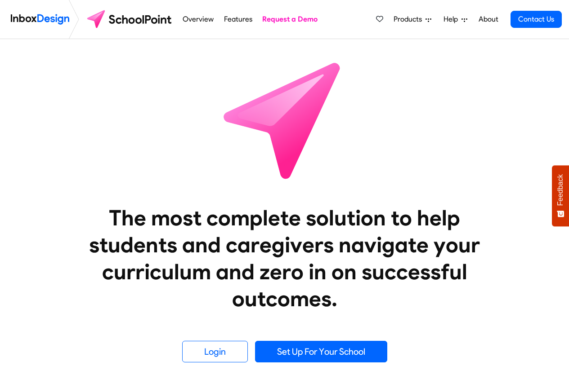 Image resolution: width=569 pixels, height=392 pixels. I want to click on heading: The most complete solution to help students and caregivers navigate your curriculum and zero in o..., so click(285, 259).